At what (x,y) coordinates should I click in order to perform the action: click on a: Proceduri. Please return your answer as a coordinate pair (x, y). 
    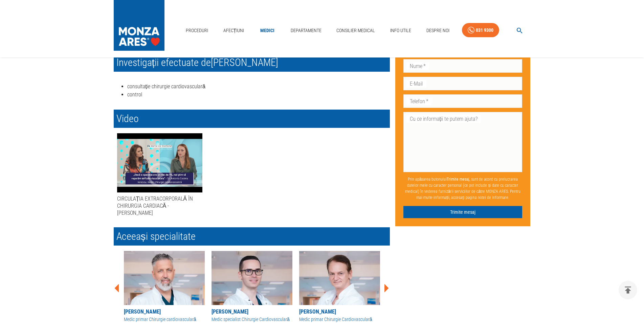
    Looking at the image, I should click on (197, 31).